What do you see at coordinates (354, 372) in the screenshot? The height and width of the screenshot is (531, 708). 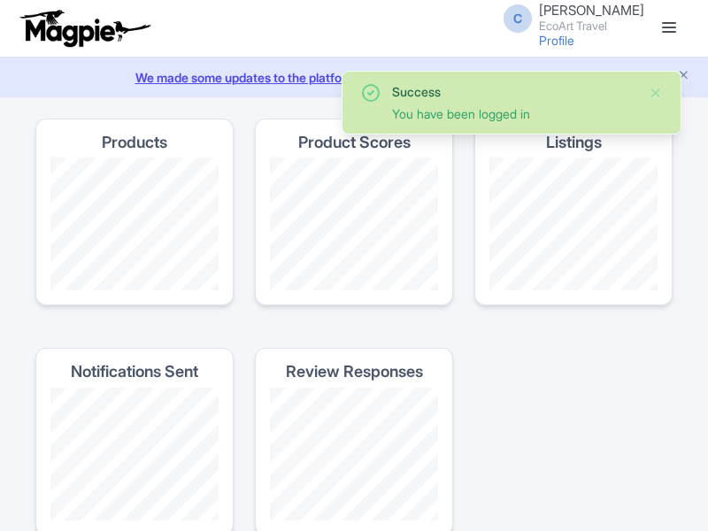 I see `h4: Review Responses` at bounding box center [354, 372].